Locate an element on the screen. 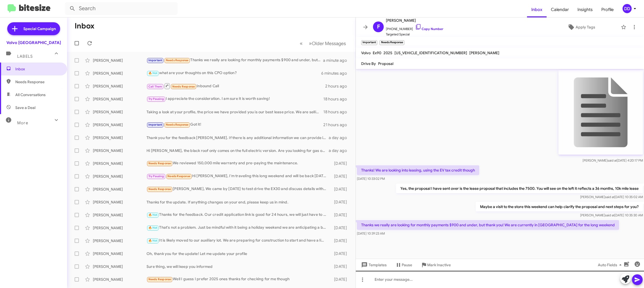  button: Apply Tags is located at coordinates (581, 27).